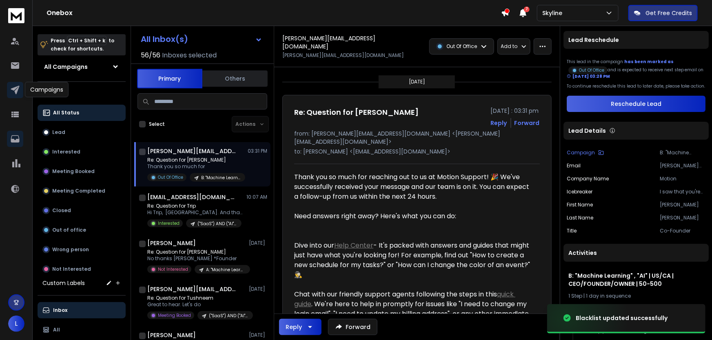 Image resolution: width=712 pixels, height=340 pixels. What do you see at coordinates (587, 131) in the screenshot?
I see `p: Lead Details` at bounding box center [587, 131].